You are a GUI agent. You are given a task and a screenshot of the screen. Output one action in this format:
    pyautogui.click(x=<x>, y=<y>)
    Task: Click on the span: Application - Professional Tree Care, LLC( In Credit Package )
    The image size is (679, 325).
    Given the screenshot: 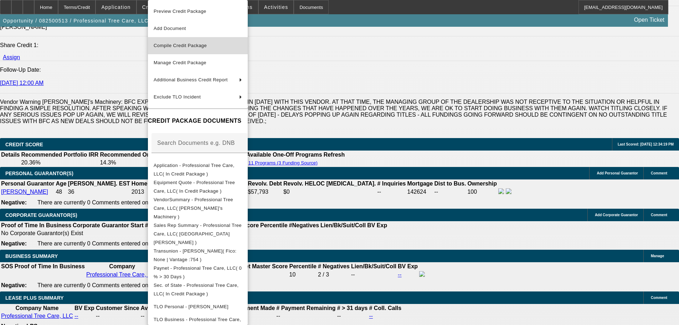 What is the action you would take?
    pyautogui.click(x=194, y=169)
    